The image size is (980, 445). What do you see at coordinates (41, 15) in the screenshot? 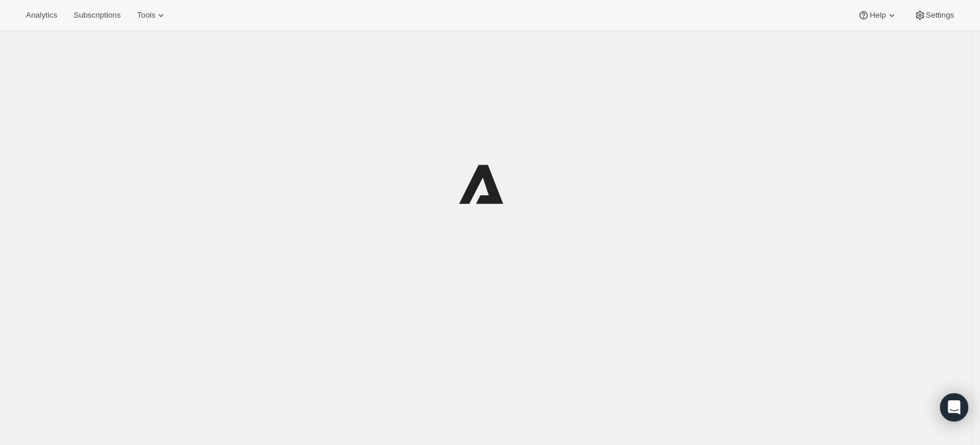
I see `button: Analytics` at bounding box center [41, 15].